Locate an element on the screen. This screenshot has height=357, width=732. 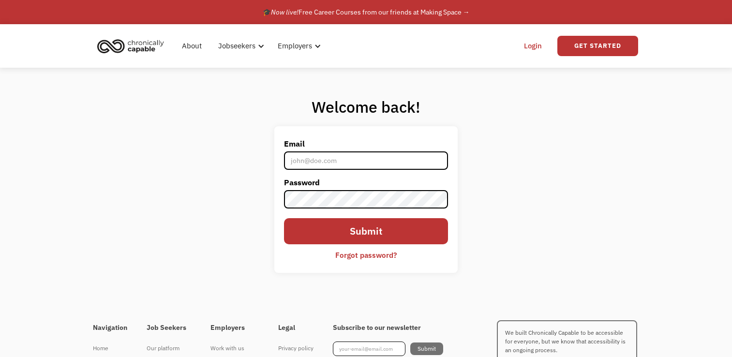
a: Home is located at coordinates (110, 348).